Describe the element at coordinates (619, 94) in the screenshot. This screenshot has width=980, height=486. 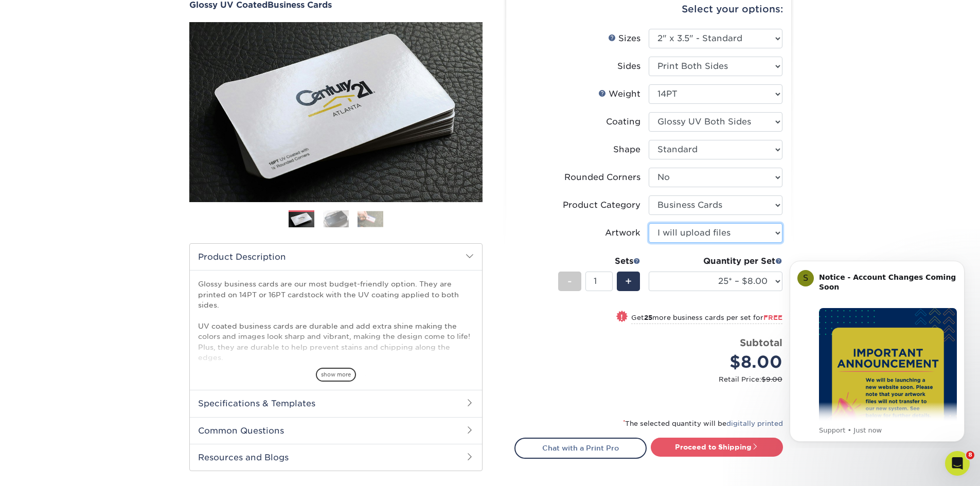
I see `div: Weight` at that location.